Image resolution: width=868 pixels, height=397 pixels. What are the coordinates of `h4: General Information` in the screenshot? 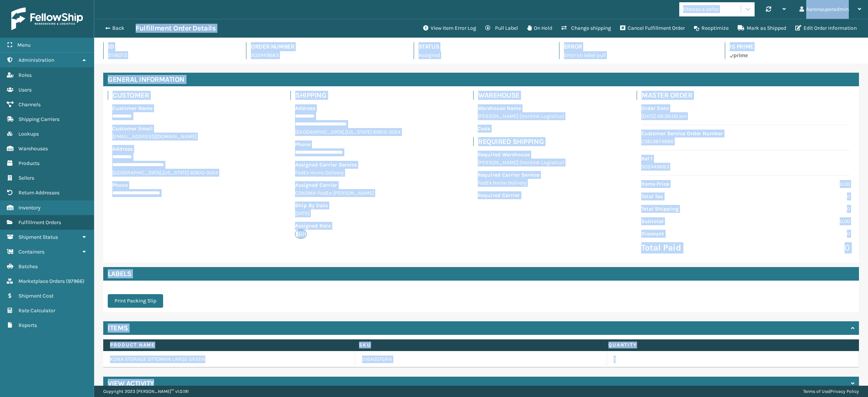 It's located at (481, 79).